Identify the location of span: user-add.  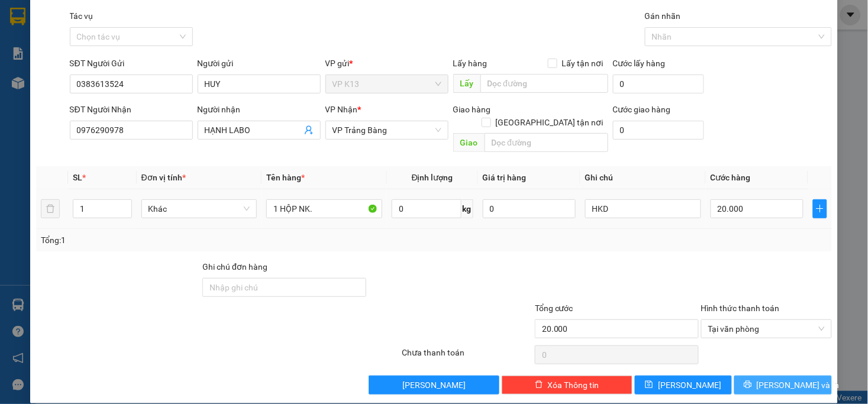
(309, 130).